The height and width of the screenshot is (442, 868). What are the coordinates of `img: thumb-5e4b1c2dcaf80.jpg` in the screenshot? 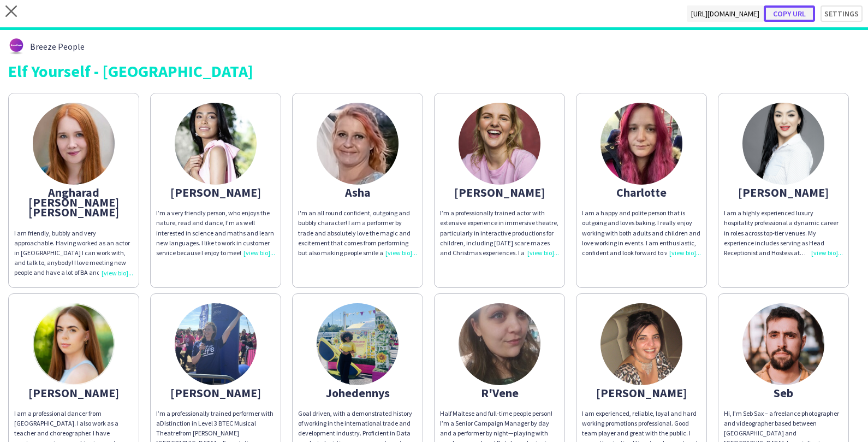 It's located at (73, 144).